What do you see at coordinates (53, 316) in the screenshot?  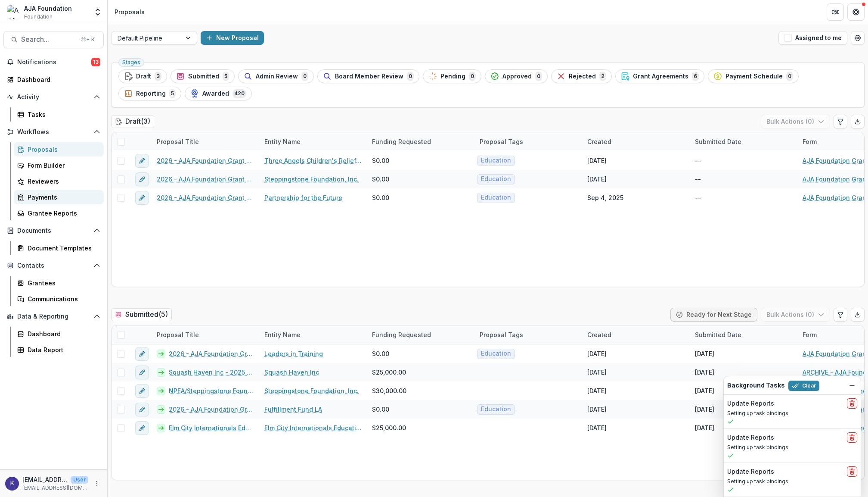 I see `button: Open Data & Reporting` at bounding box center [53, 316].